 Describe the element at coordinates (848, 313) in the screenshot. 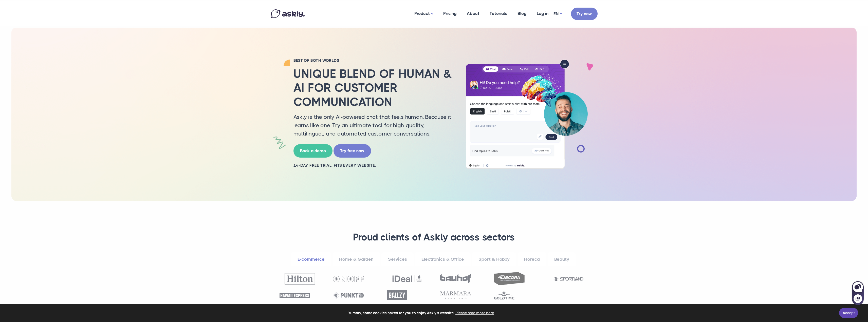

I see `a: Accept` at that location.